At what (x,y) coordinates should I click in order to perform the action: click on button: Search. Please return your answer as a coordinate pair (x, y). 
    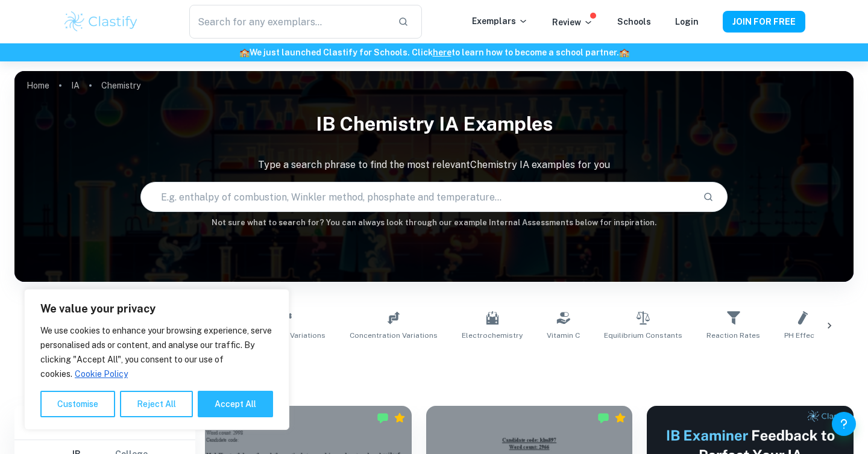
    Looking at the image, I should click on (708, 197).